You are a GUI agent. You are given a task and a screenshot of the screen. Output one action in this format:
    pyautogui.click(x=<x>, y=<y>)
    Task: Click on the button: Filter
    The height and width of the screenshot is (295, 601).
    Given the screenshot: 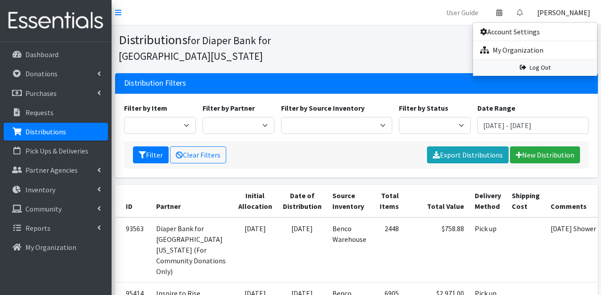 What is the action you would take?
    pyautogui.click(x=151, y=155)
    